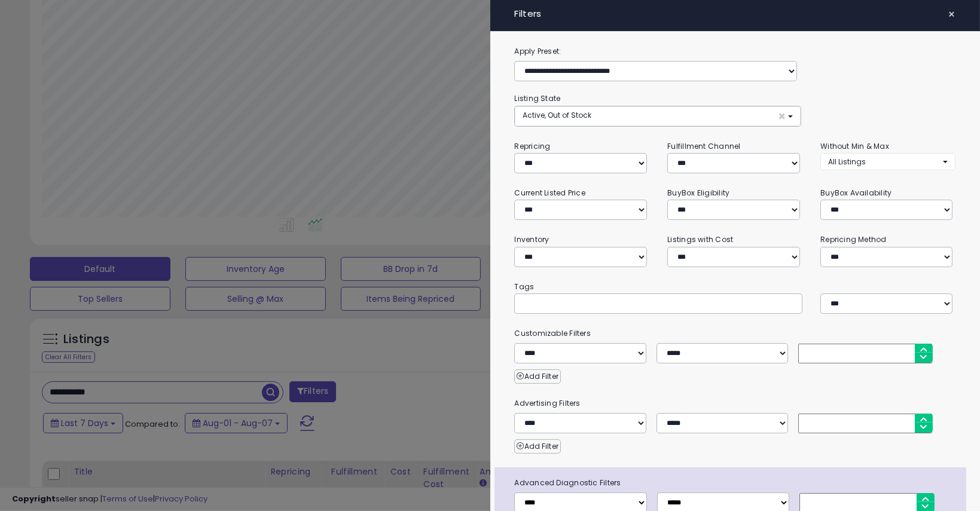 The image size is (980, 511). What do you see at coordinates (549, 192) in the screenshot?
I see `small: Current Listed Price` at bounding box center [549, 192].